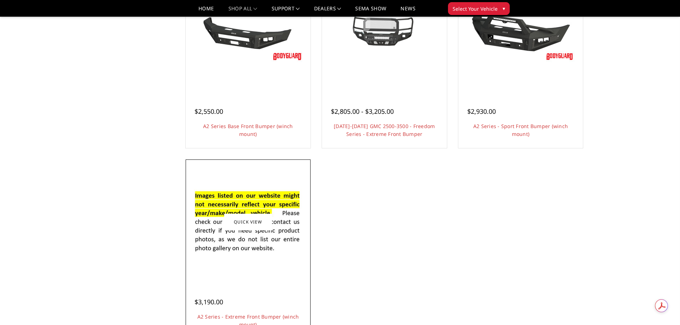 Image resolution: width=680 pixels, height=325 pixels. Describe the element at coordinates (206, 11) in the screenshot. I see `a: Home` at that location.